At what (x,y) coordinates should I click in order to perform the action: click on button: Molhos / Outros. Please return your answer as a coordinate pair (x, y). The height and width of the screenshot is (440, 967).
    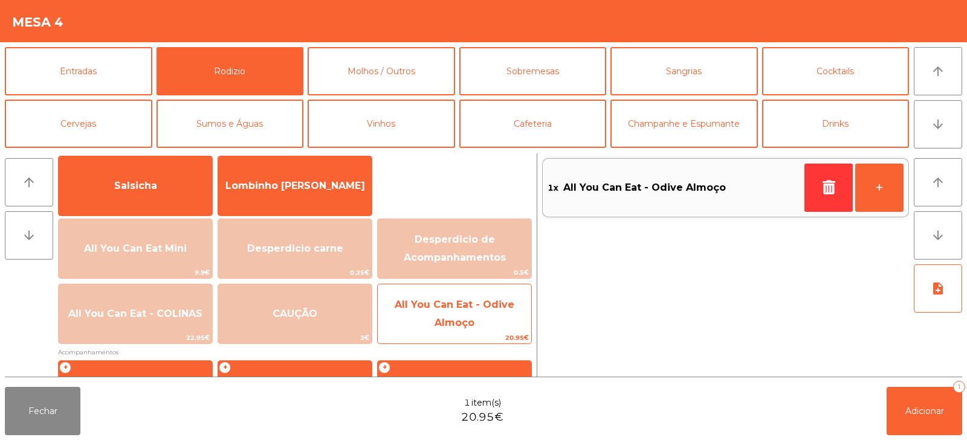
    Looking at the image, I should click on (381, 71).